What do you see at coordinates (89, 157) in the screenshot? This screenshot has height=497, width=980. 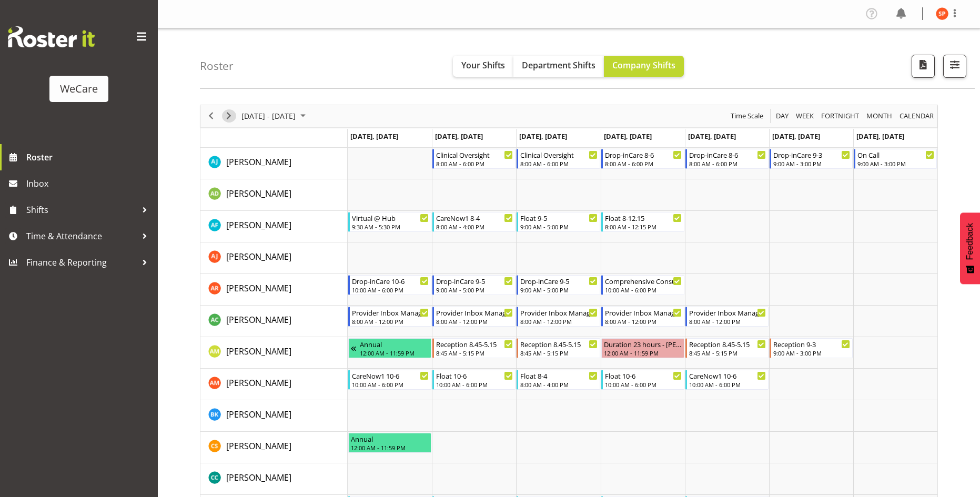 I see `span: Roster` at bounding box center [89, 157].